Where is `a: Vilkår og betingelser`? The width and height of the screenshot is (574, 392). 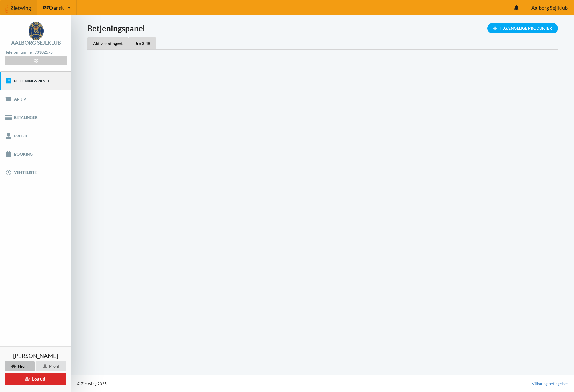 a: Vilkår og betingelser is located at coordinates (550, 384).